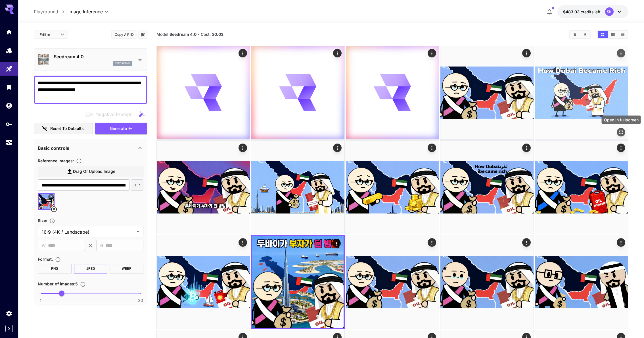 The height and width of the screenshot is (338, 644). Describe the element at coordinates (88, 232) in the screenshot. I see `span: 16:9 (4K / Landscape)` at that location.